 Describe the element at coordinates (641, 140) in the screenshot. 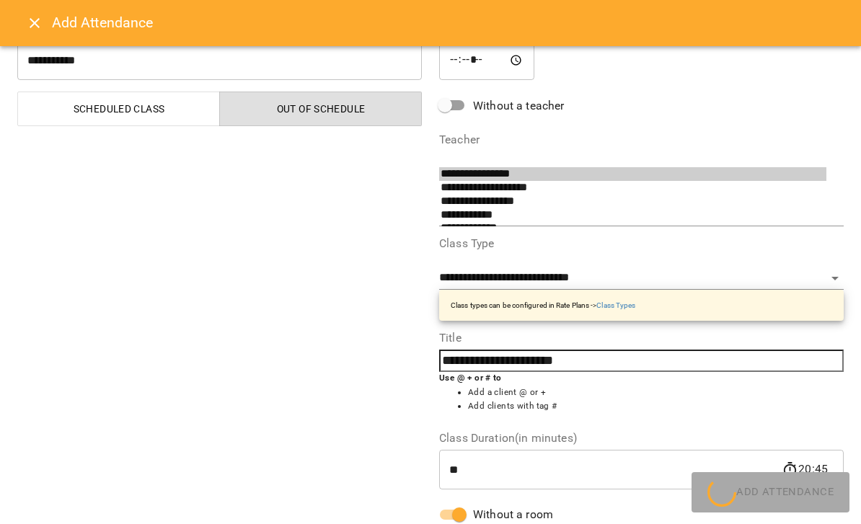

I see `label: Teacher` at that location.